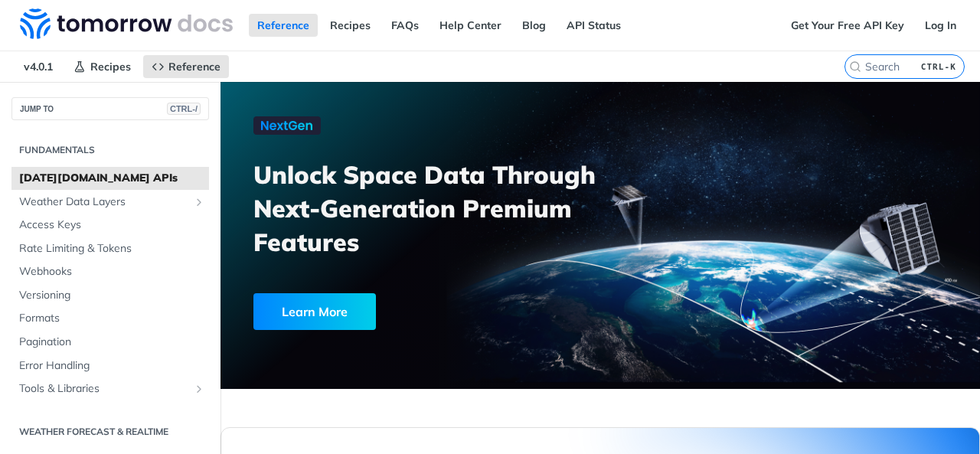  Describe the element at coordinates (399, 311) in the screenshot. I see `a: Learn More` at that location.